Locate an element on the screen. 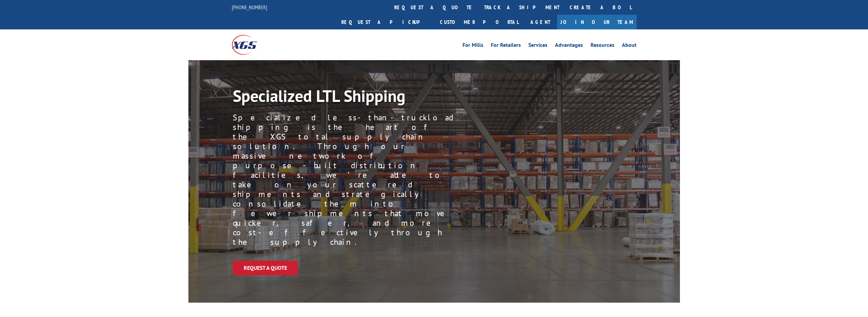  a: Customer Portal is located at coordinates (480, 22).